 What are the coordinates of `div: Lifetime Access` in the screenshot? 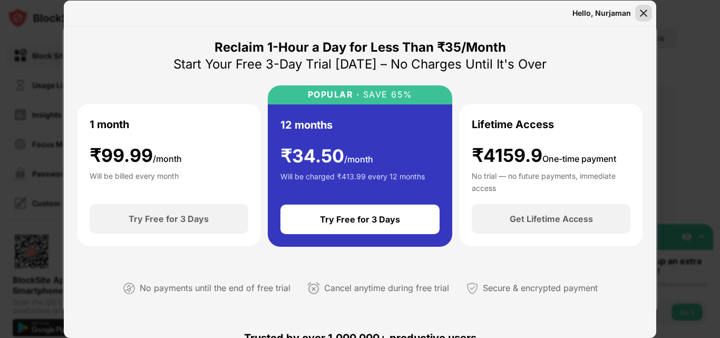 It's located at (513, 124).